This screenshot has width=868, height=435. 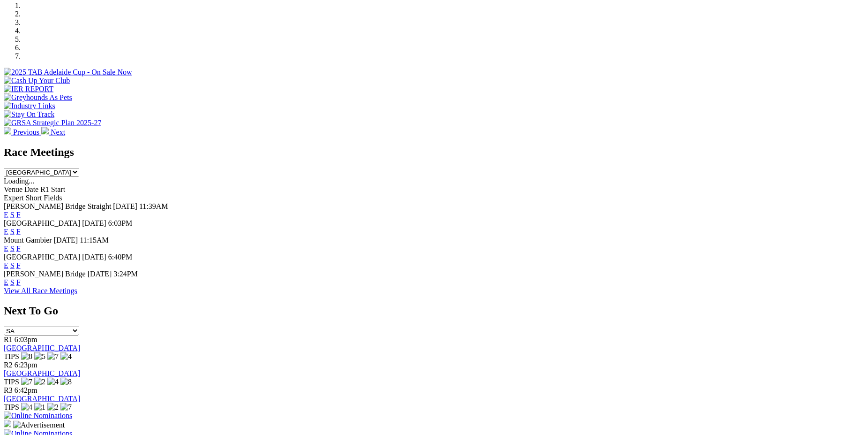 I want to click on span: Venue, so click(x=13, y=189).